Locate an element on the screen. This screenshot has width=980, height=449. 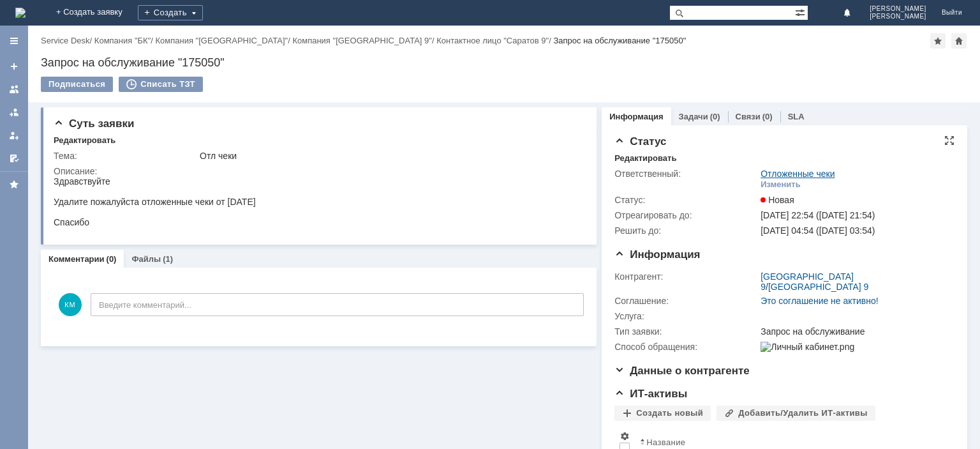
div: Отреагировать до: is located at coordinates (686, 215).